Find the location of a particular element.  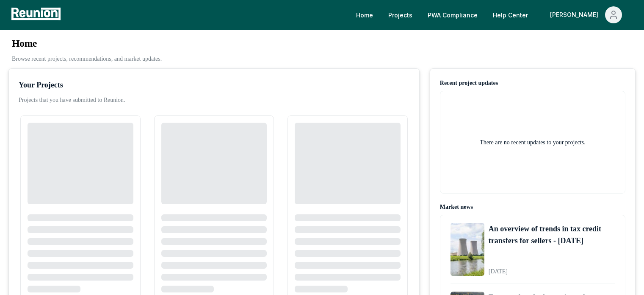

a: Home is located at coordinates (365, 15).